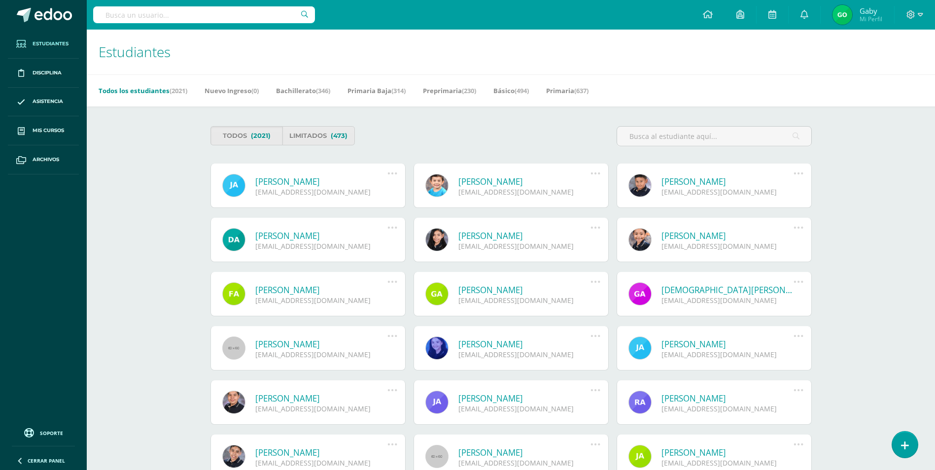  I want to click on a: Soporte, so click(43, 432).